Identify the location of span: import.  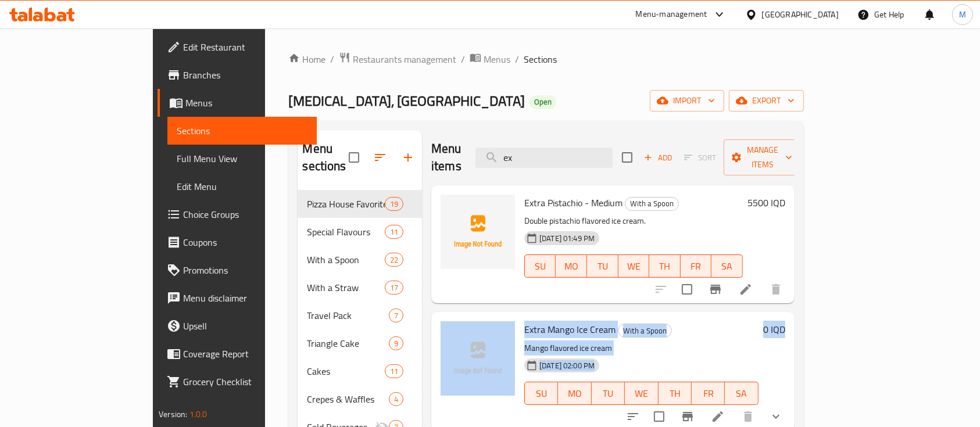
(687, 100).